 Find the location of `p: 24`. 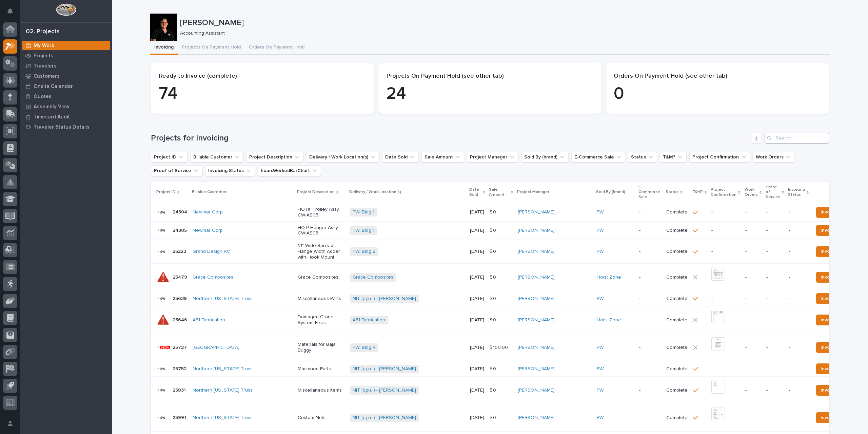

p: 24 is located at coordinates (490, 94).